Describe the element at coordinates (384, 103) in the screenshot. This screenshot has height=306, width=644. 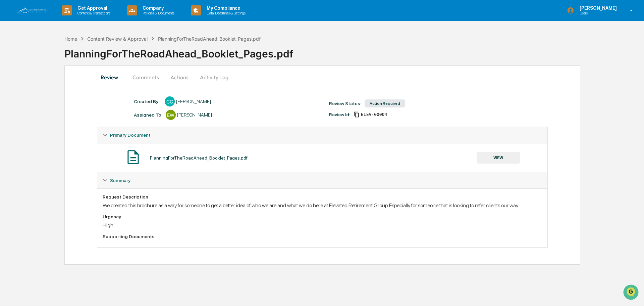
I see `div: Action Required` at that location.